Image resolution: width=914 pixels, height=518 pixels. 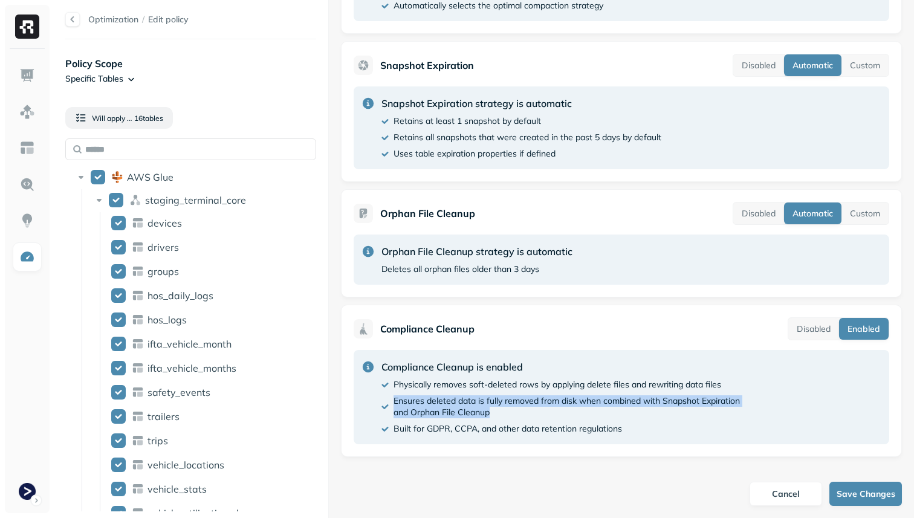 I want to click on button: Will apply to 16tables, so click(x=119, y=118).